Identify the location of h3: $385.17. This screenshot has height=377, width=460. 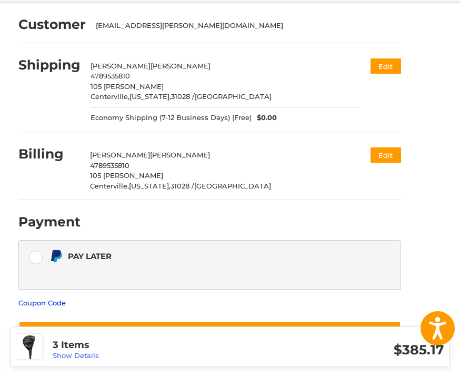
(346, 350).